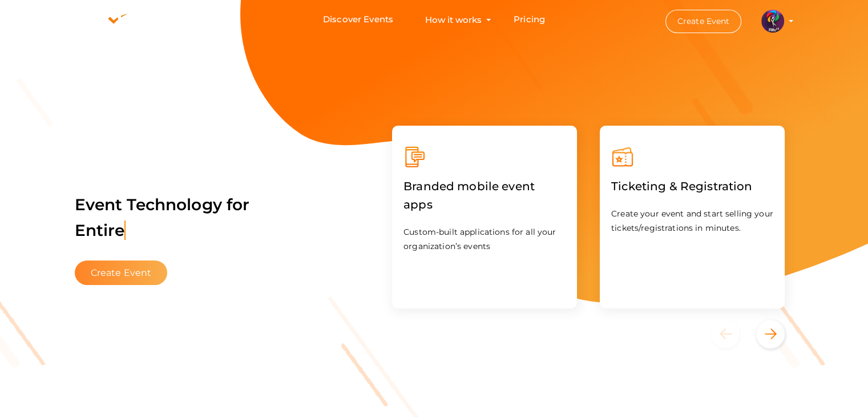 This screenshot has height=417, width=868. What do you see at coordinates (529, 20) in the screenshot?
I see `a: Pricing` at bounding box center [529, 20].